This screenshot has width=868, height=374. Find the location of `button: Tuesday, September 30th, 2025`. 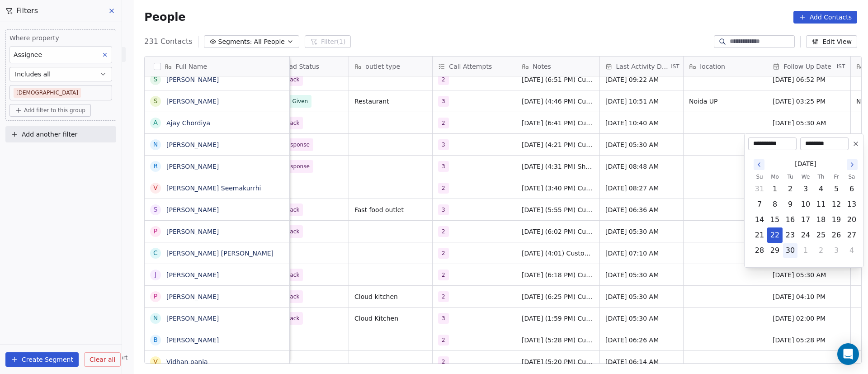

button: Tuesday, September 30th, 2025 is located at coordinates (790, 250).